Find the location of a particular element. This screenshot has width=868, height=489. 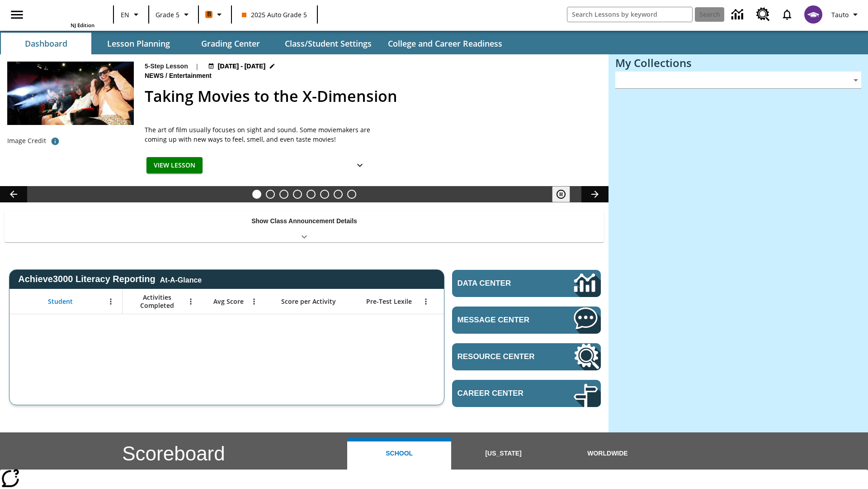

div: Show Class Announcement Details is located at coordinates (304, 226).